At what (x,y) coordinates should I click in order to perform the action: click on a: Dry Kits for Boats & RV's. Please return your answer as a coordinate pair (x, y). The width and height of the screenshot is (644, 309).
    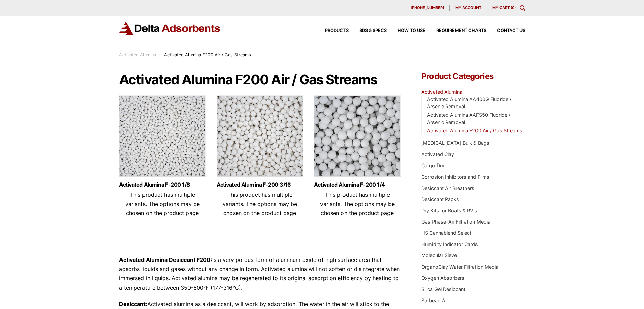
    Looking at the image, I should click on (449, 210).